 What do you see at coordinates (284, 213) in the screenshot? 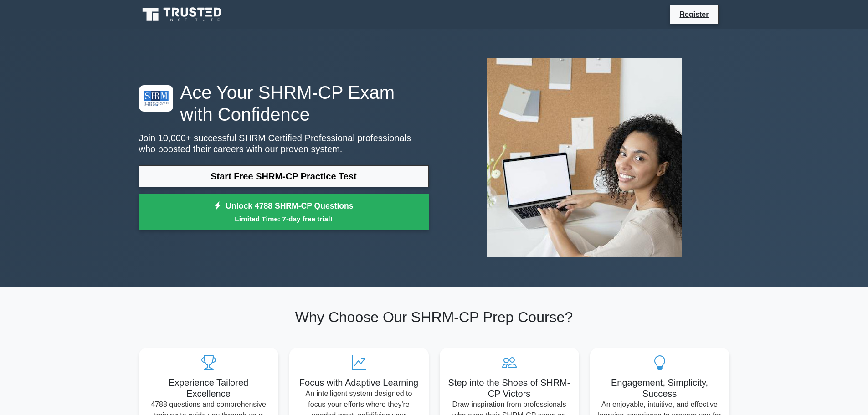
I see `a: Unlock 4788 SHRM-CP QuestionsLimited Time: 7-day free trial!` at bounding box center [284, 213].